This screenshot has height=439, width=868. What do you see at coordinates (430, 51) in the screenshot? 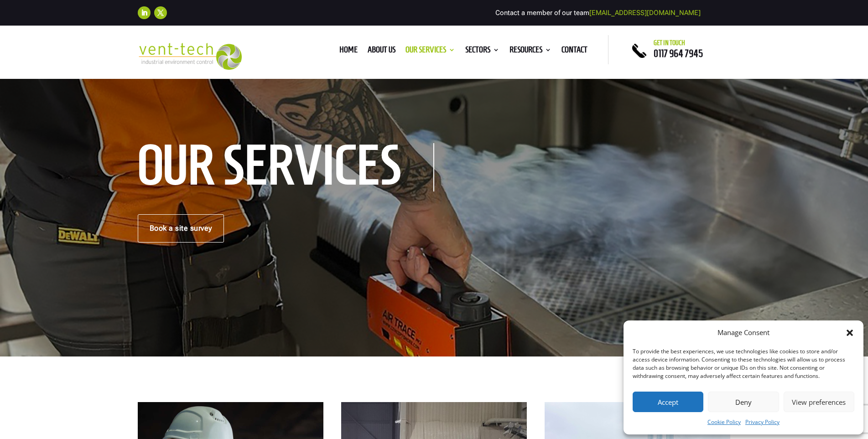
I see `a: Our Services` at bounding box center [430, 51].